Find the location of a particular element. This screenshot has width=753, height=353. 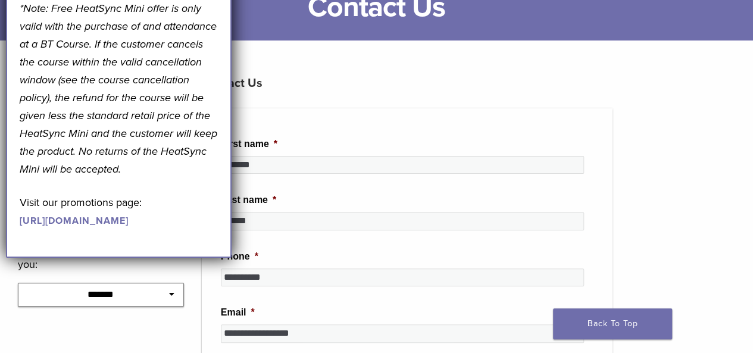

p: Visit our promotions page: is located at coordinates (119, 211).